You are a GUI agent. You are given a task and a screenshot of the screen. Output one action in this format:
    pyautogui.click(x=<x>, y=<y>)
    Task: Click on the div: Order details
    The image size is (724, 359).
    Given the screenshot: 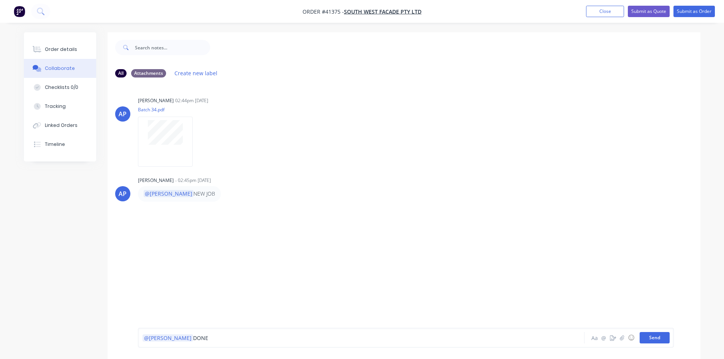 What is the action you would take?
    pyautogui.click(x=61, y=49)
    